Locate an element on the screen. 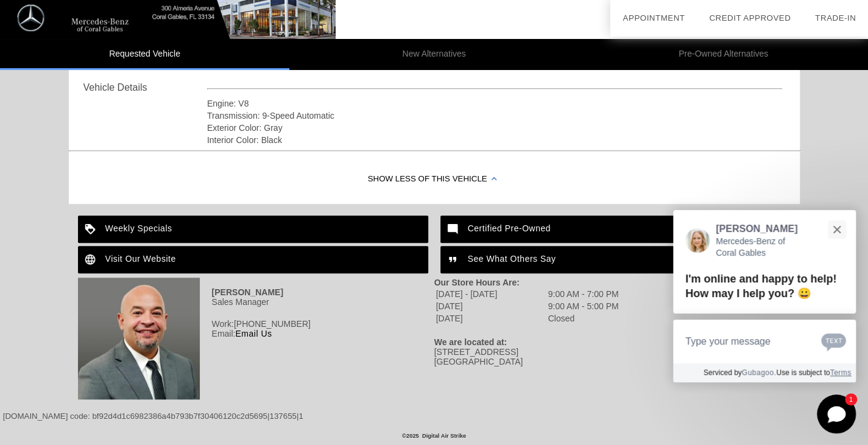 This screenshot has width=868, height=445. img: ic_mode_comment_white_24dp_2x.png is located at coordinates (454, 229).